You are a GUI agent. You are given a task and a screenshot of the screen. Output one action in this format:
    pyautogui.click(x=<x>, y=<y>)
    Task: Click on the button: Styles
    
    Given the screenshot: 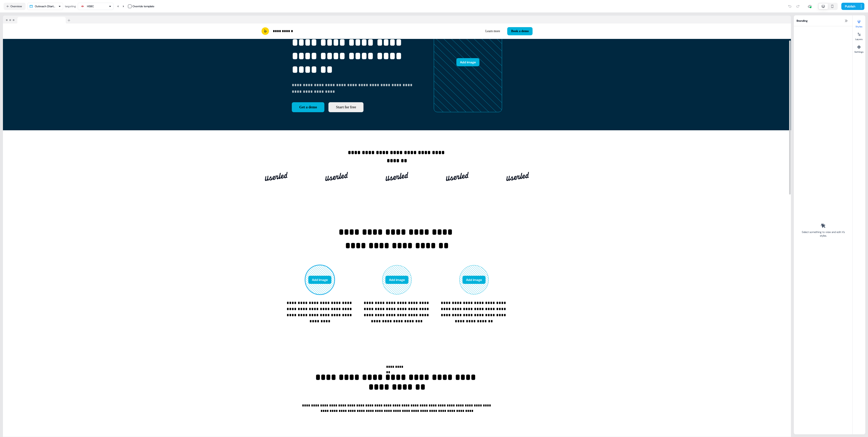 What is the action you would take?
    pyautogui.click(x=859, y=23)
    